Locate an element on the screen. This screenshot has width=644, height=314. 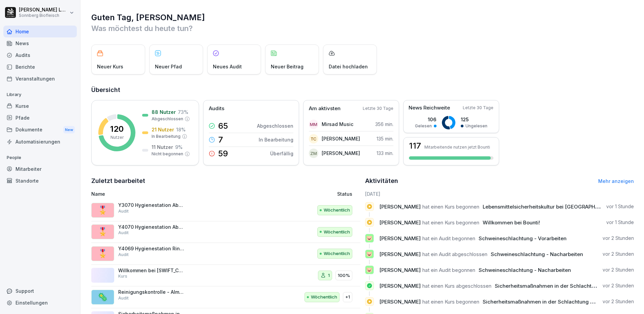
span: hat einen Kurs begonnen is located at coordinates (450, 207).